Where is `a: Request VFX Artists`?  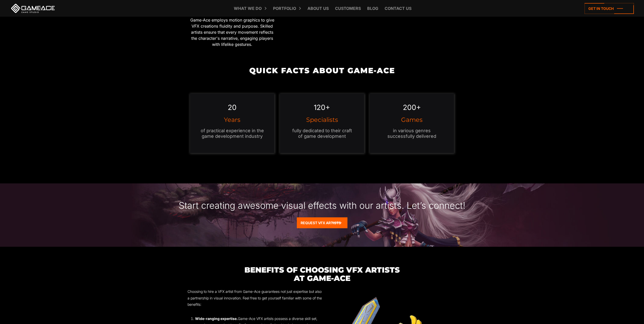
a: Request VFX Artists is located at coordinates (322, 223).